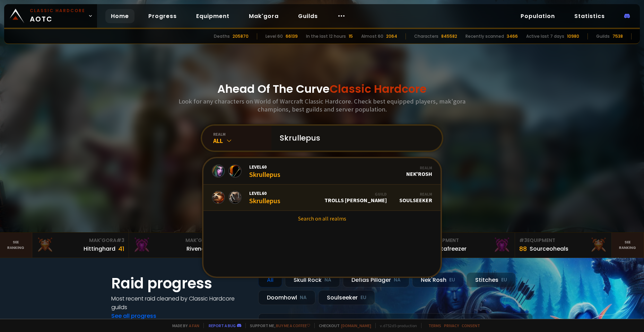 This screenshot has width=644, height=332. Describe the element at coordinates (628, 245) in the screenshot. I see `a: Seeranking` at that location.